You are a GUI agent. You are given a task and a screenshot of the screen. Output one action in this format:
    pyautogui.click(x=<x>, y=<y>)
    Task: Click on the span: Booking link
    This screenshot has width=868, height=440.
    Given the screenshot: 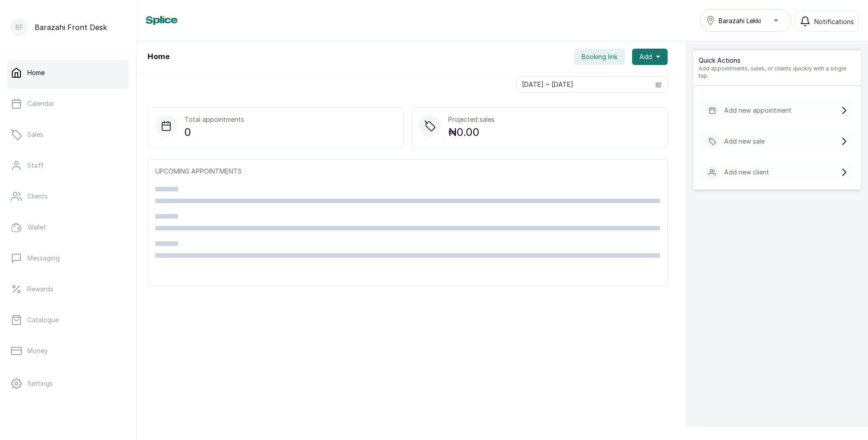 What is the action you would take?
    pyautogui.click(x=599, y=57)
    